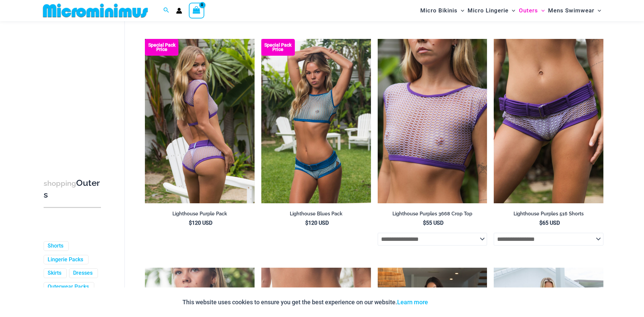 Image resolution: width=644 pixels, height=317 pixels. Describe the element at coordinates (55, 246) in the screenshot. I see `a: Shorts` at that location.